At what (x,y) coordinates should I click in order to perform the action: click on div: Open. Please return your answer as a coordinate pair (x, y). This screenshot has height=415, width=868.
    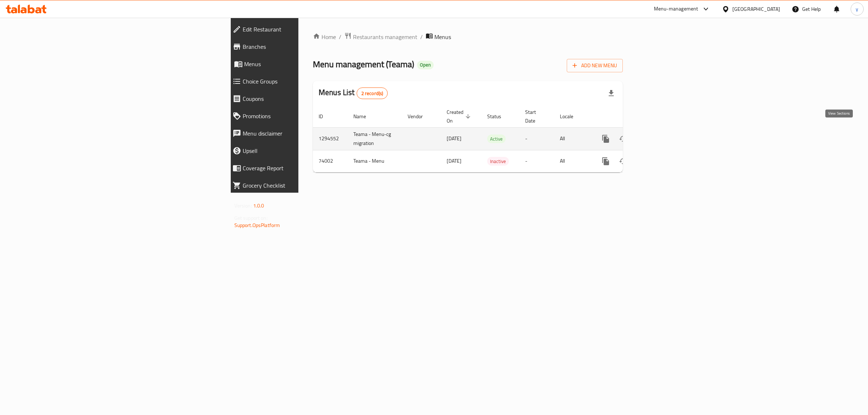
    Looking at the image, I should click on (425, 65).